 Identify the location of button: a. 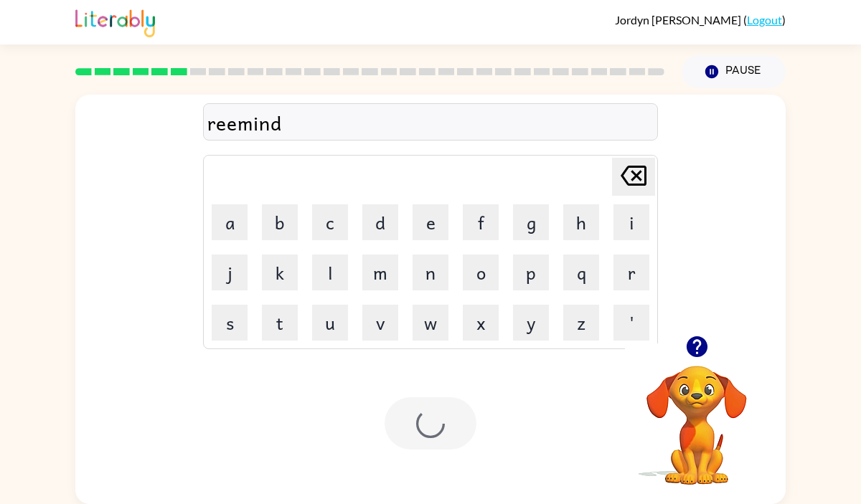
(230, 222).